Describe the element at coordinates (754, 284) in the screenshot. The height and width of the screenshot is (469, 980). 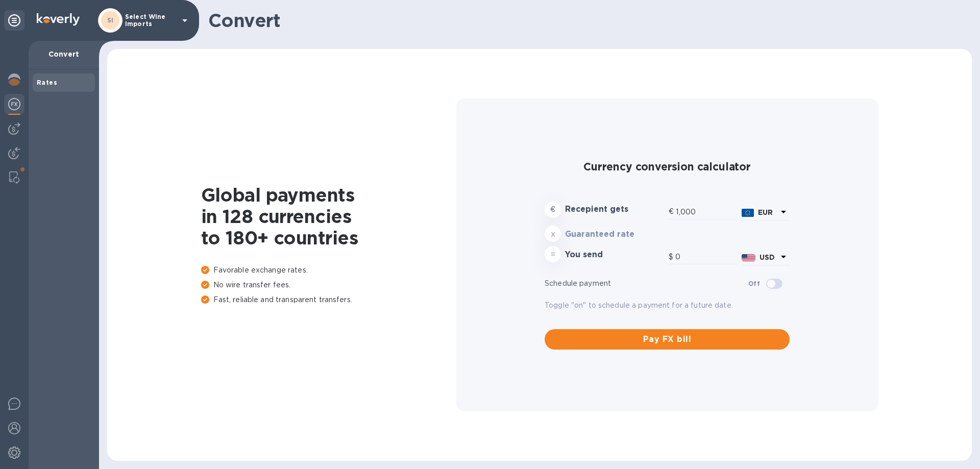
I see `b: Off` at that location.